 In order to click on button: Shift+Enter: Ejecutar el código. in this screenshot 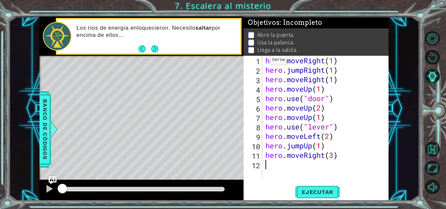, I will do `click(318, 192)`.